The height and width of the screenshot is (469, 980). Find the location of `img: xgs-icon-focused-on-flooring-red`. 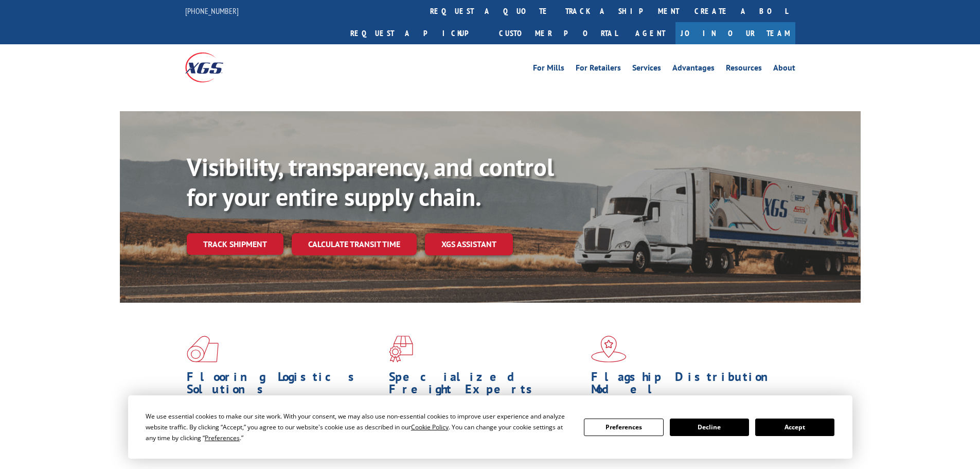

img: xgs-icon-focused-on-flooring-red is located at coordinates (401, 349).